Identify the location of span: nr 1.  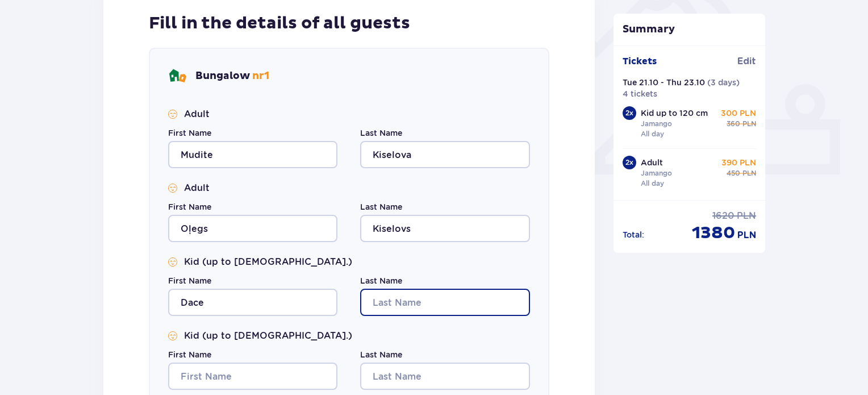
(260, 75).